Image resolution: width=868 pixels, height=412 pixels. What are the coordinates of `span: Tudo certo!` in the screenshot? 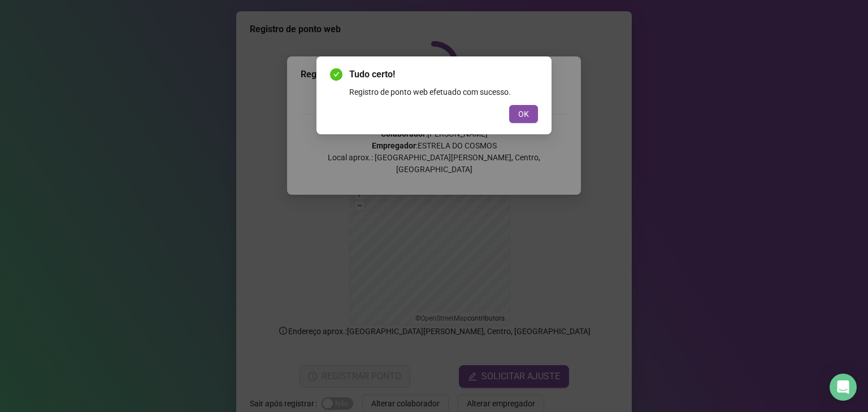 It's located at (443, 74).